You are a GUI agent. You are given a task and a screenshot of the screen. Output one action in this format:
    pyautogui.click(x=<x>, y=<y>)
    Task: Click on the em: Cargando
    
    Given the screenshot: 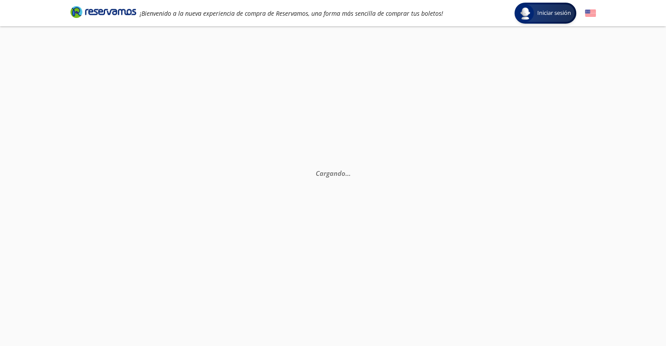 What is the action you would take?
    pyautogui.click(x=333, y=173)
    